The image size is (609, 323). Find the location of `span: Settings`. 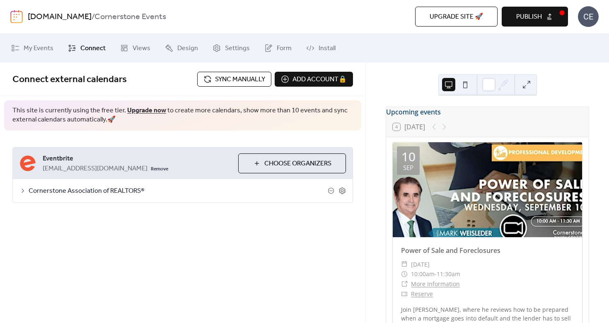

span: Settings is located at coordinates (237, 48).